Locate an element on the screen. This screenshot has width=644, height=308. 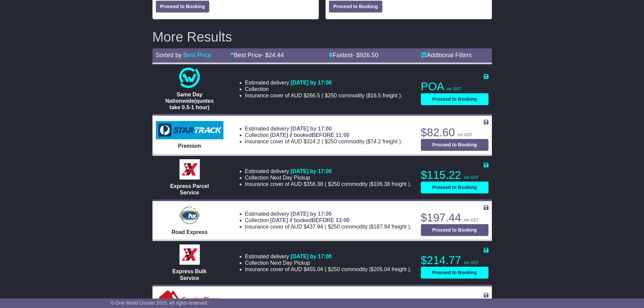
p: $115.22 is located at coordinates (455, 175).